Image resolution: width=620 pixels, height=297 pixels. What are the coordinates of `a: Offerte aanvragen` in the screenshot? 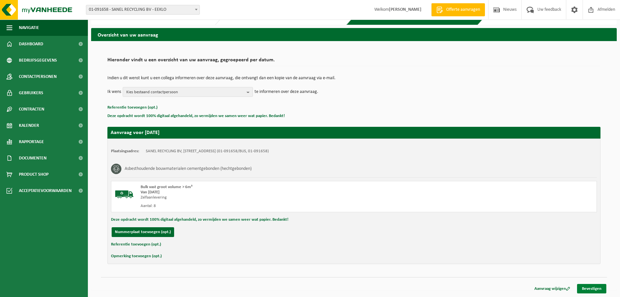 It's located at (458, 10).